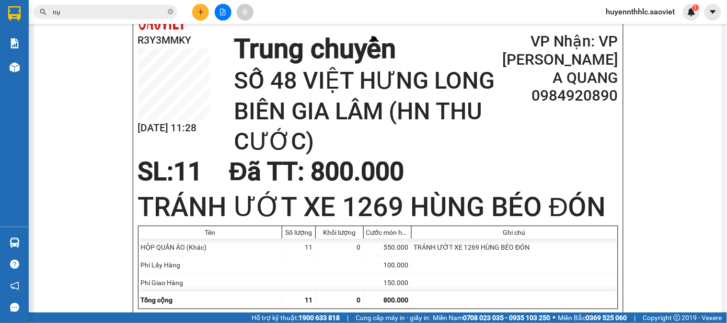 The image size is (727, 323). Describe the element at coordinates (201, 12) in the screenshot. I see `span: plus` at that location.